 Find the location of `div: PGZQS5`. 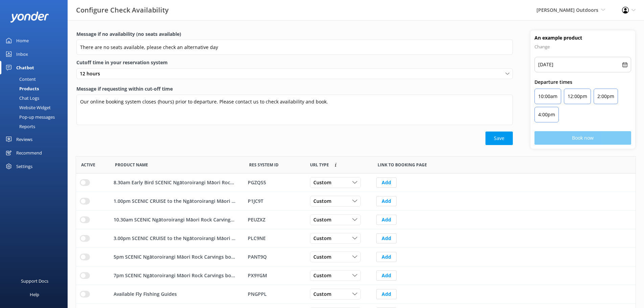

div: PGZQS5 is located at coordinates (274, 182).